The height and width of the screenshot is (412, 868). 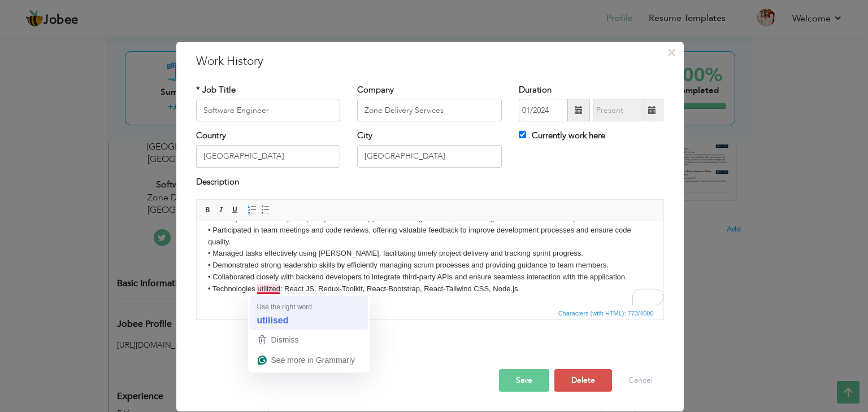 I want to click on a: Underline, so click(x=235, y=210).